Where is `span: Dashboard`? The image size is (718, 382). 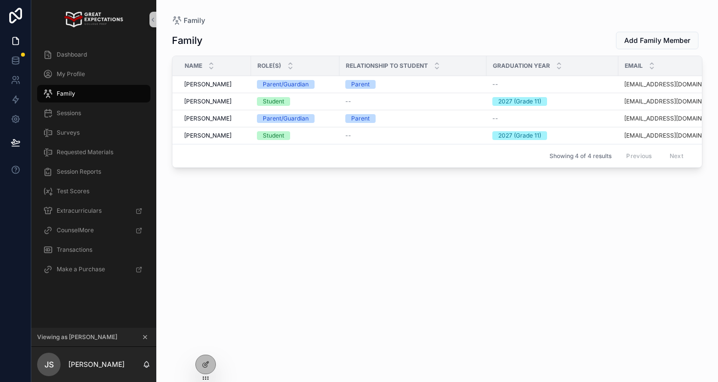 span: Dashboard is located at coordinates (72, 55).